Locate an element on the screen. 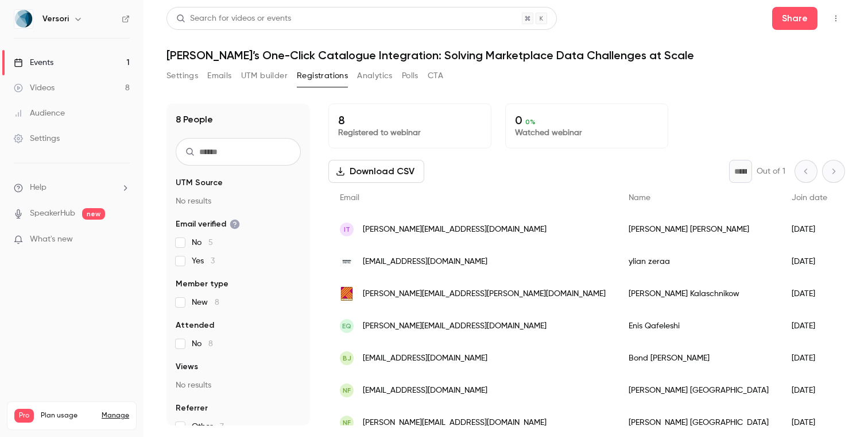 This screenshot has height=437, width=868. span: Email verified is located at coordinates (208, 224).